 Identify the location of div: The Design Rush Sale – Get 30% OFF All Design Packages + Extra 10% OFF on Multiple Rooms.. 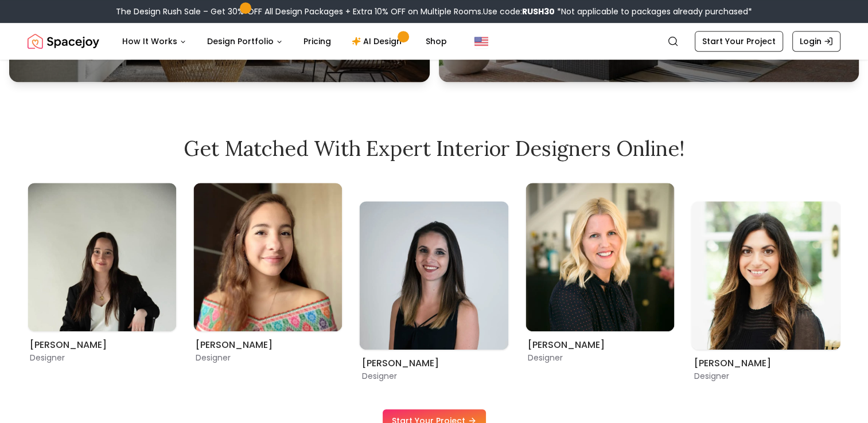
(434, 11).